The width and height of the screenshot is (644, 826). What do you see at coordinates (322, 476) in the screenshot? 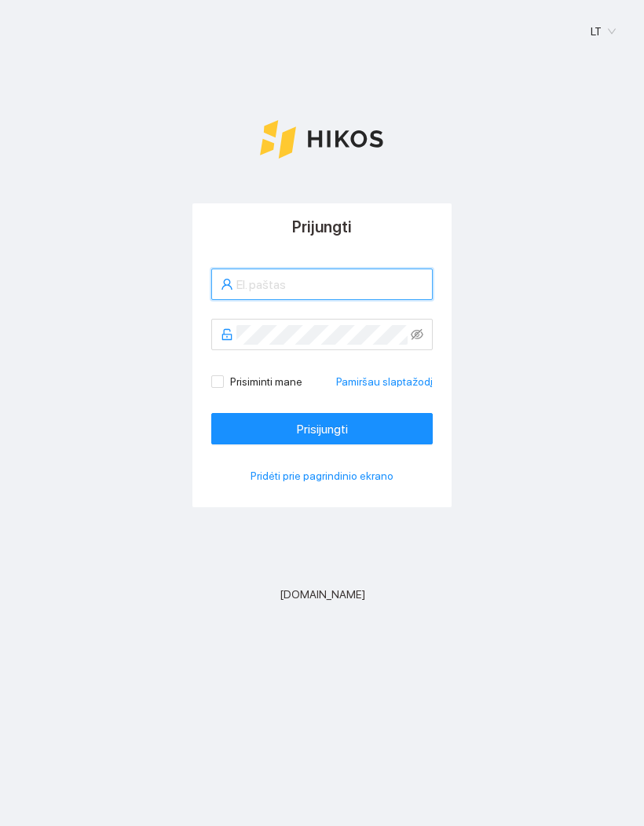
I see `span: Pridėti prie pagrindinio ekrano` at bounding box center [322, 476].